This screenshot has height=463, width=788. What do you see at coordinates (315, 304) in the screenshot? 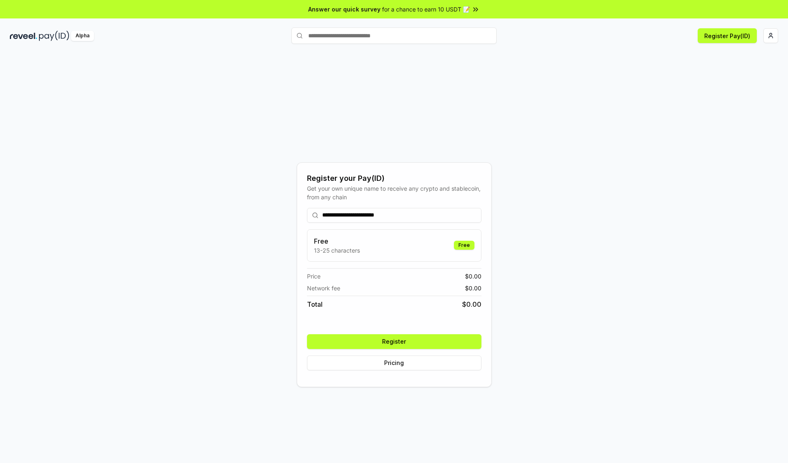
I see `span: Total` at bounding box center [315, 304].